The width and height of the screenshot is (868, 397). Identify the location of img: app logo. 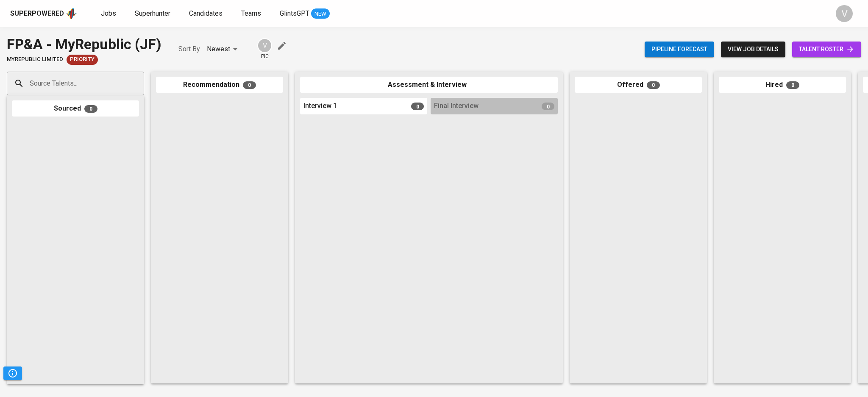
(71, 14).